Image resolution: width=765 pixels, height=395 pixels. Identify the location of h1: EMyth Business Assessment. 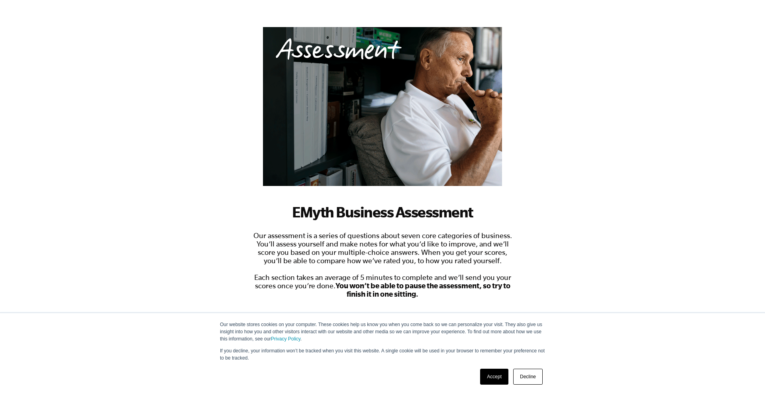
(383, 212).